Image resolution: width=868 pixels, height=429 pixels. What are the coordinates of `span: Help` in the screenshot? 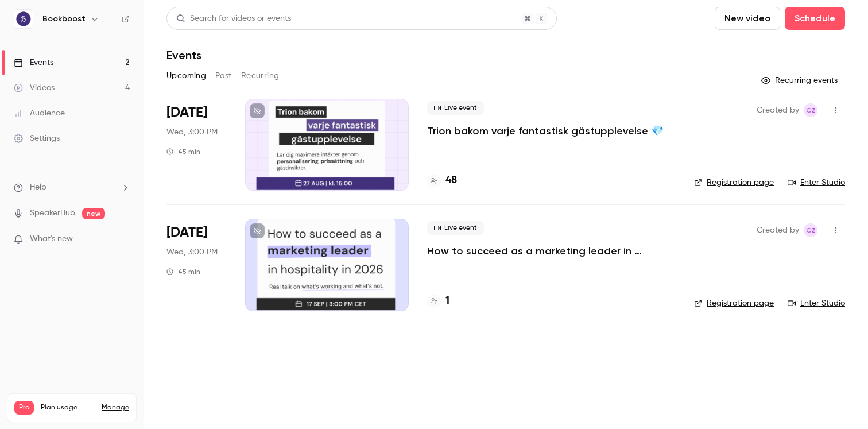 It's located at (38, 187).